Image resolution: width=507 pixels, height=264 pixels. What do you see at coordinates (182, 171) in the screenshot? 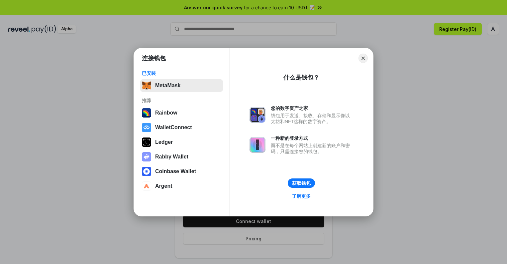
I see `button: Coinbase Wallet` at bounding box center [182, 171].